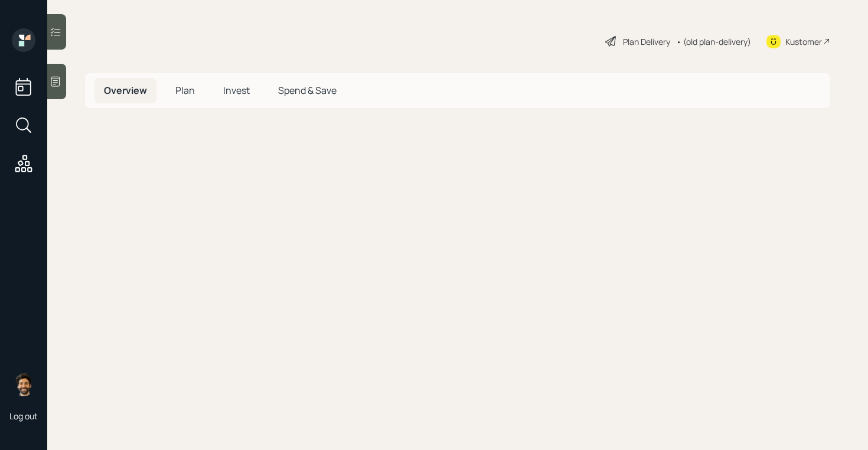  What do you see at coordinates (126, 91) in the screenshot?
I see `span: Overview` at bounding box center [126, 91].